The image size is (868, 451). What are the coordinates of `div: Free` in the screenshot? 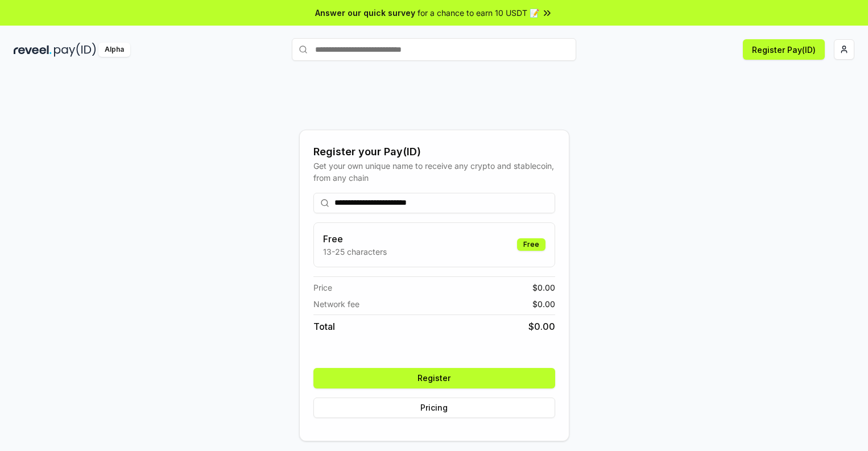 It's located at (531, 245).